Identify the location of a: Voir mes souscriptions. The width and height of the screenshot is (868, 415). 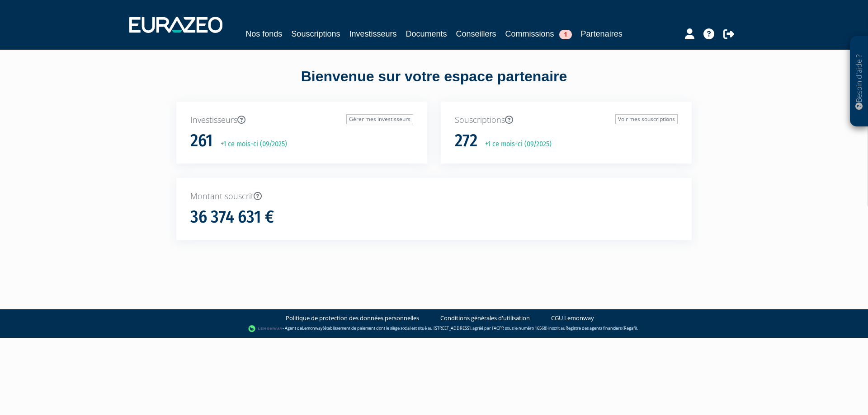
(646, 119).